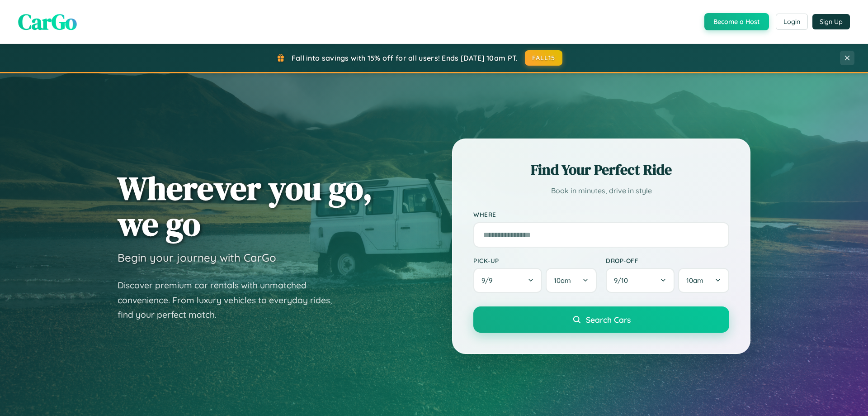 The height and width of the screenshot is (416, 868). I want to click on label: Drop-off, so click(667, 260).